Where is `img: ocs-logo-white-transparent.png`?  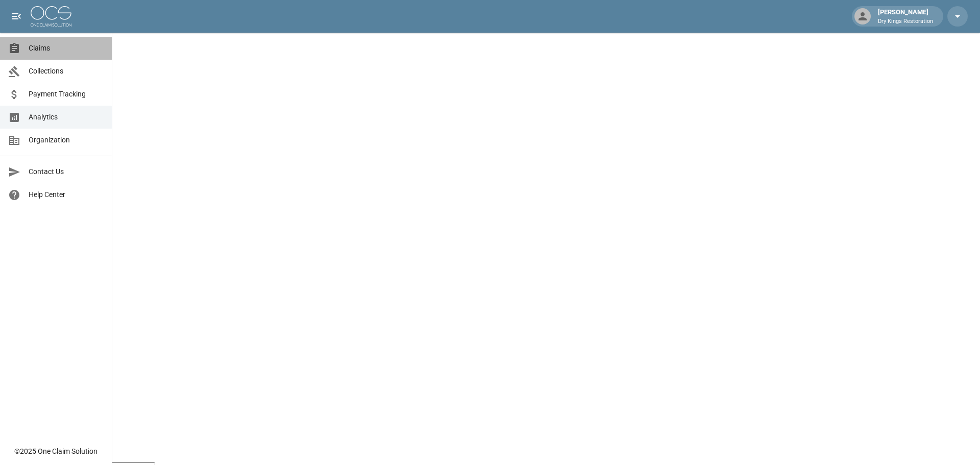 img: ocs-logo-white-transparent.png is located at coordinates (51, 16).